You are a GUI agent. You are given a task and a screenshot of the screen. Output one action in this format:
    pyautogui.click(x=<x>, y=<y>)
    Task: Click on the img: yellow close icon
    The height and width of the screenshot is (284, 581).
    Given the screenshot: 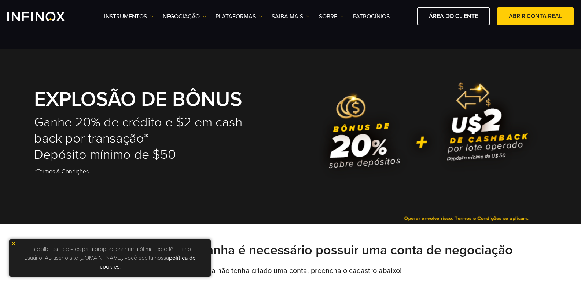 What is the action you would take?
    pyautogui.click(x=14, y=243)
    